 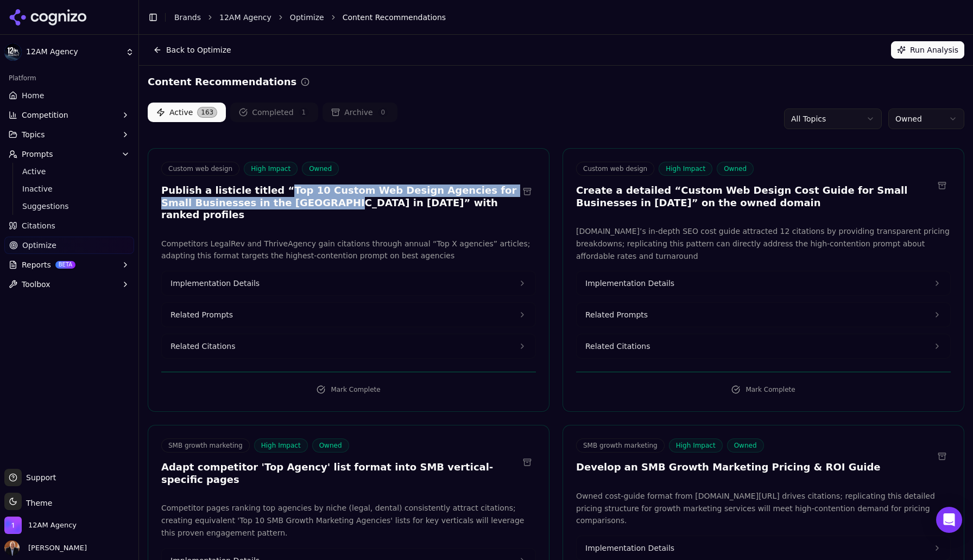 I want to click on p: Competitors LegalRev and ThriveAgency gain citations through annual “Top X agencies” articles; ad..., so click(x=349, y=250).